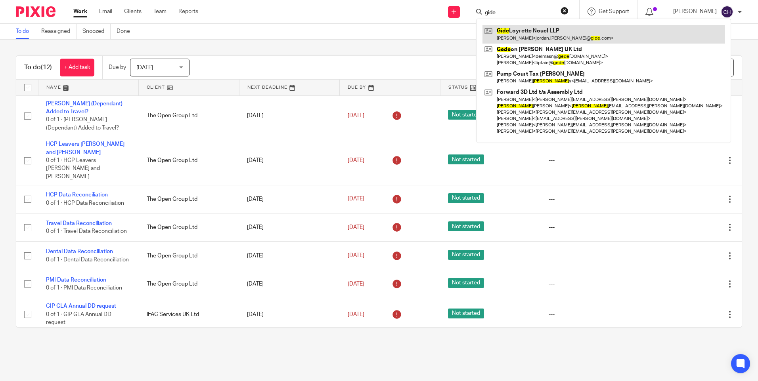  I want to click on a: Clients, so click(133, 11).